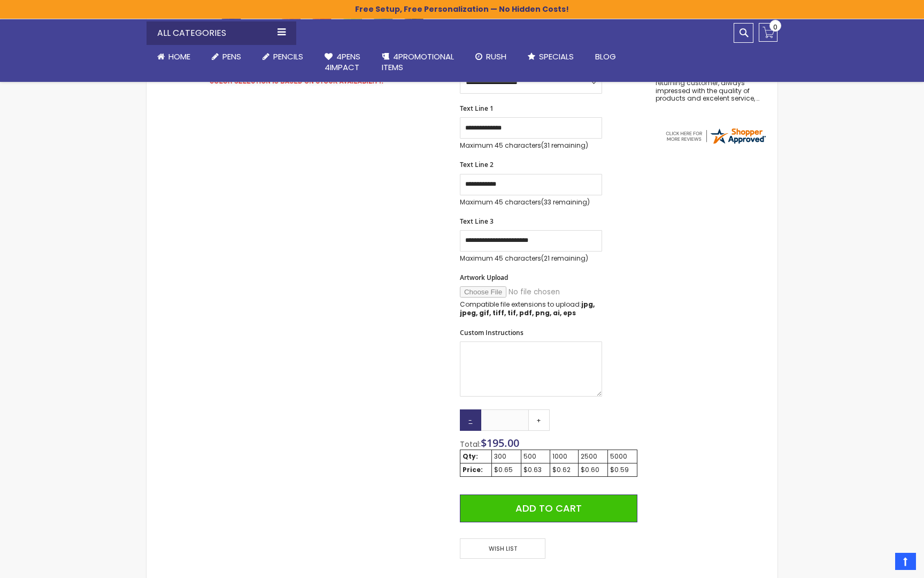 The height and width of the screenshot is (578, 924). What do you see at coordinates (342, 62) in the screenshot?
I see `a: 4Pens4impact` at bounding box center [342, 62].